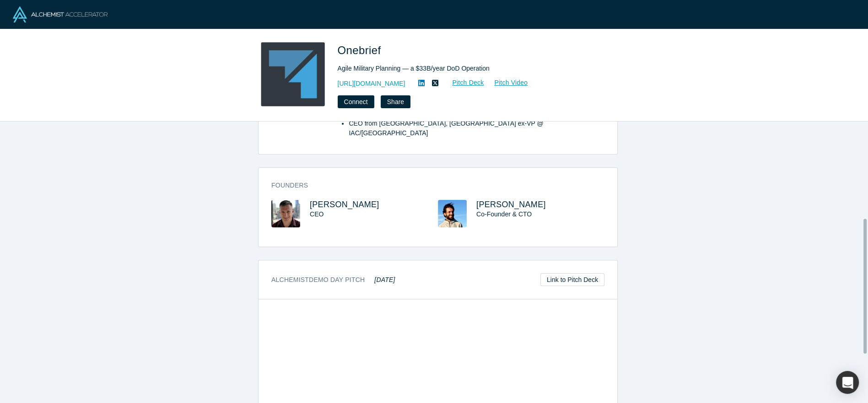 This screenshot has height=403, width=868. Describe the element at coordinates (504, 214) in the screenshot. I see `span: Co-Founder & CTO` at that location.